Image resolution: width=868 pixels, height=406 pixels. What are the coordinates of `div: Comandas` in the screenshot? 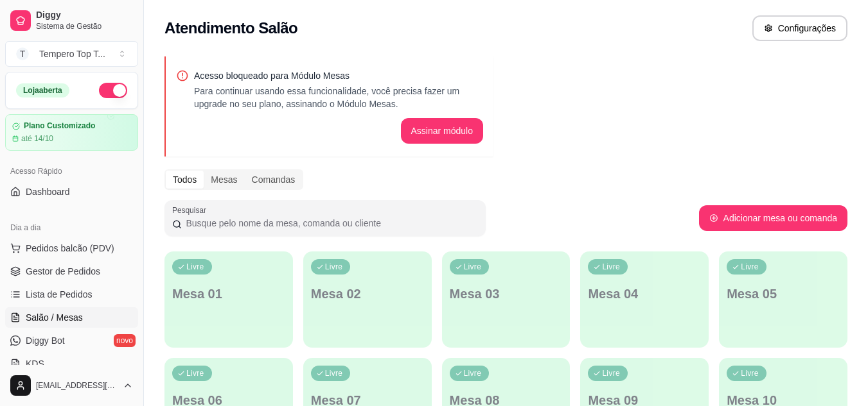 It's located at (274, 180).